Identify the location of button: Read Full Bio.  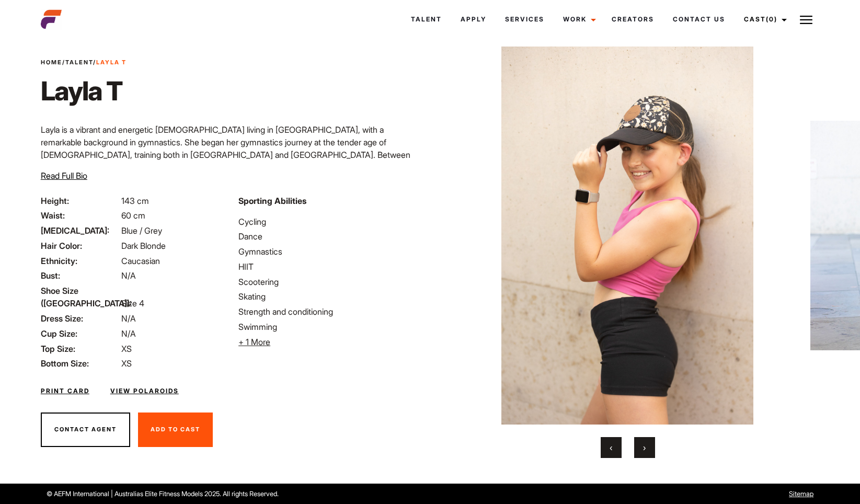
(64, 176).